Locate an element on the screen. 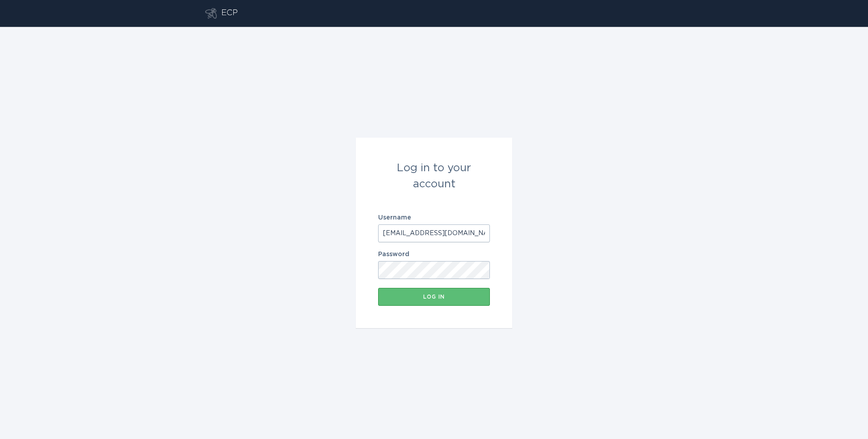 Image resolution: width=868 pixels, height=439 pixels. button: Go to dashboard is located at coordinates (211, 13).